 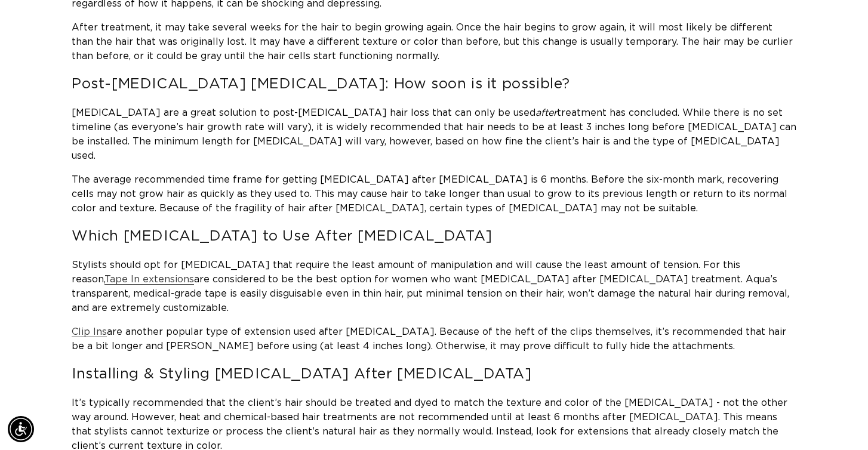 What do you see at coordinates (21, 429) in the screenshot?
I see `div: Accessibility Menu` at bounding box center [21, 429].